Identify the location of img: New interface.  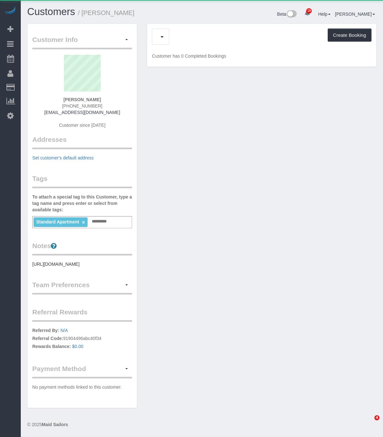
(292, 14).